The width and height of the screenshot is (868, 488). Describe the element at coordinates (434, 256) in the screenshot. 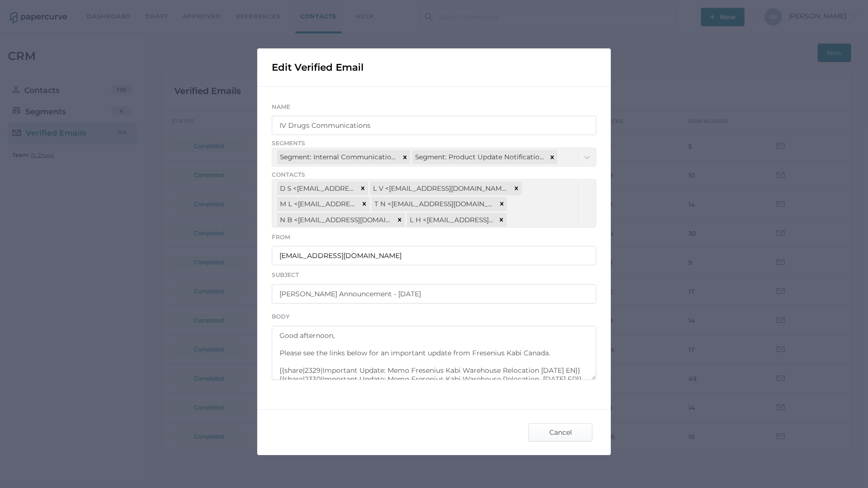

I see `input: name@company.com` at that location.